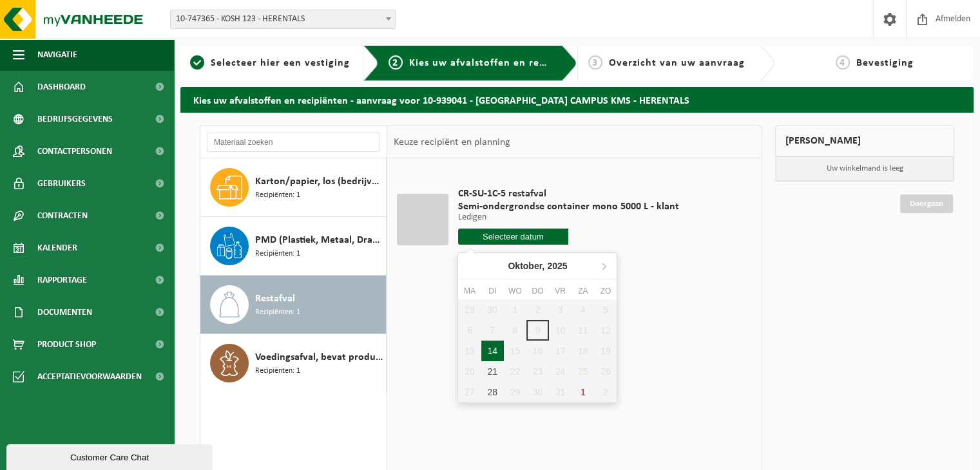 The height and width of the screenshot is (470, 980). Describe the element at coordinates (270, 63) in the screenshot. I see `a: 1Selecteer hier een vestiging` at that location.